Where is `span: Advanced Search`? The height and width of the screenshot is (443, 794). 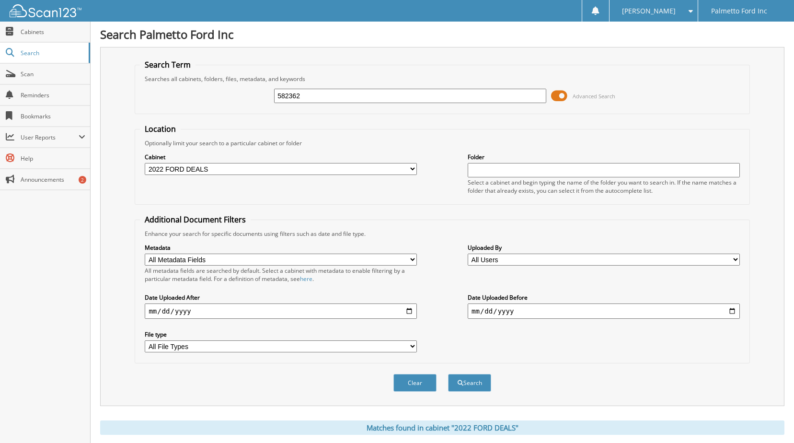
span: Advanced Search is located at coordinates (594, 96).